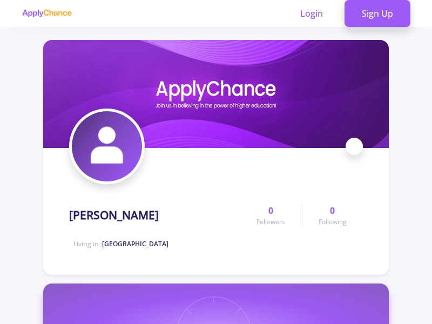  What do you see at coordinates (332, 222) in the screenshot?
I see `span: Following` at bounding box center [332, 222].